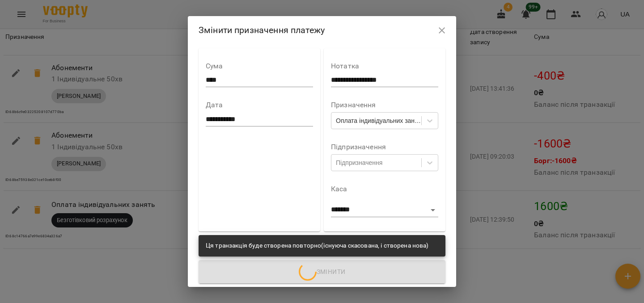 The image size is (644, 303). I want to click on label: Нотатка, so click(385, 66).